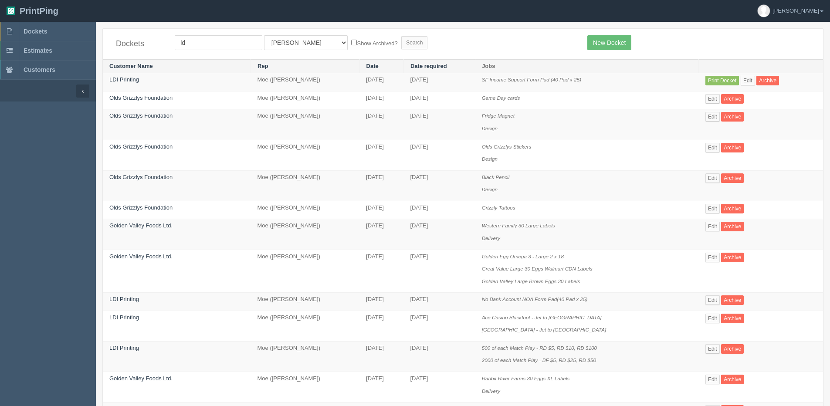 The height and width of the screenshot is (406, 830). Describe the element at coordinates (139, 44) in the screenshot. I see `h4: Dockets` at that location.